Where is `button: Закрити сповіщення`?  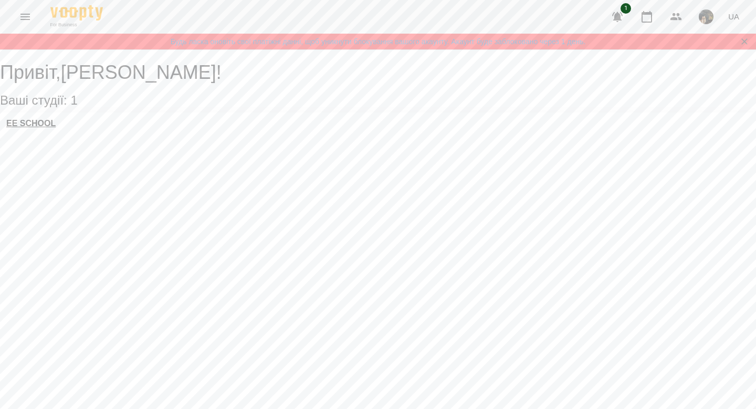
button: Закрити сповіщення is located at coordinates (745, 41).